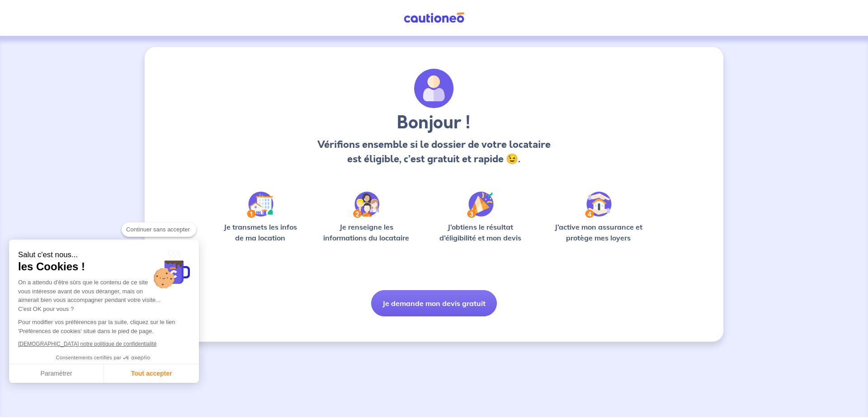 The height and width of the screenshot is (419, 868). What do you see at coordinates (480, 204) in the screenshot?
I see `img: /static/f3e743aab9439237c3e2196e4328bba9/Step-3.svg` at bounding box center [480, 204].